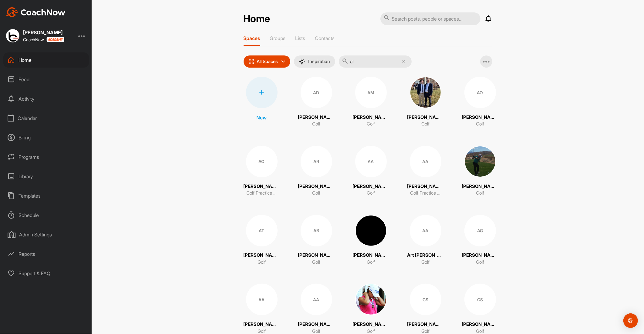 This screenshot has width=644, height=334. What do you see at coordinates (262, 117) in the screenshot?
I see `p: New` at bounding box center [262, 117].